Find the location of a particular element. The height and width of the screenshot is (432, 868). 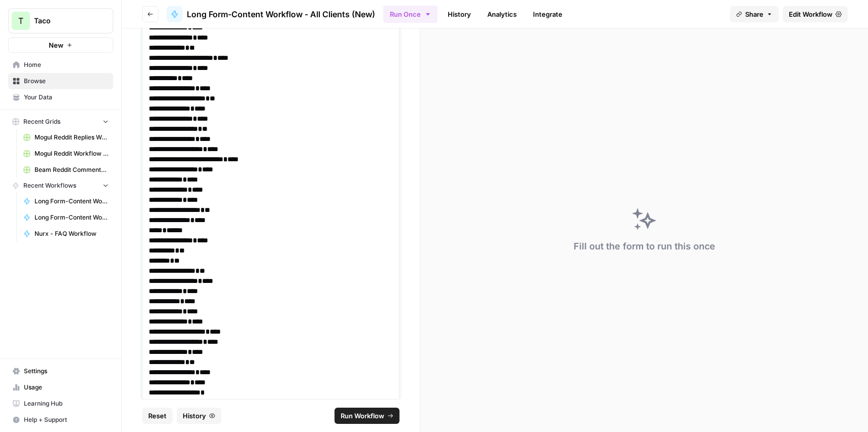

span: History is located at coordinates (194, 416).